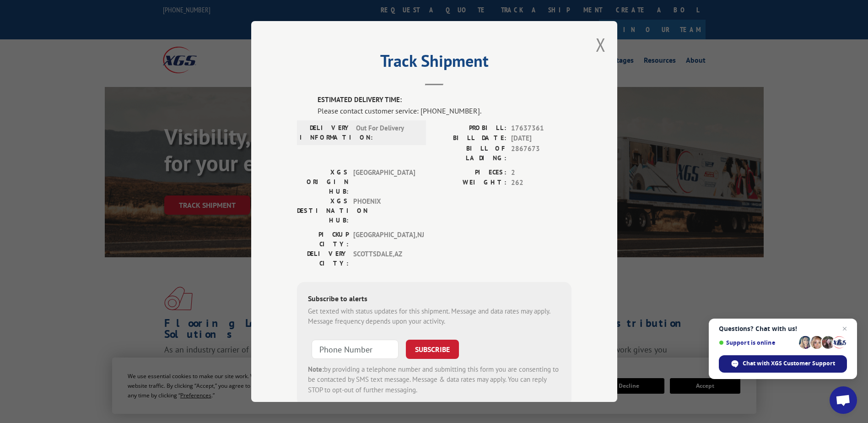 This screenshot has width=868, height=423. I want to click on label: WEIGHT:, so click(471, 183).